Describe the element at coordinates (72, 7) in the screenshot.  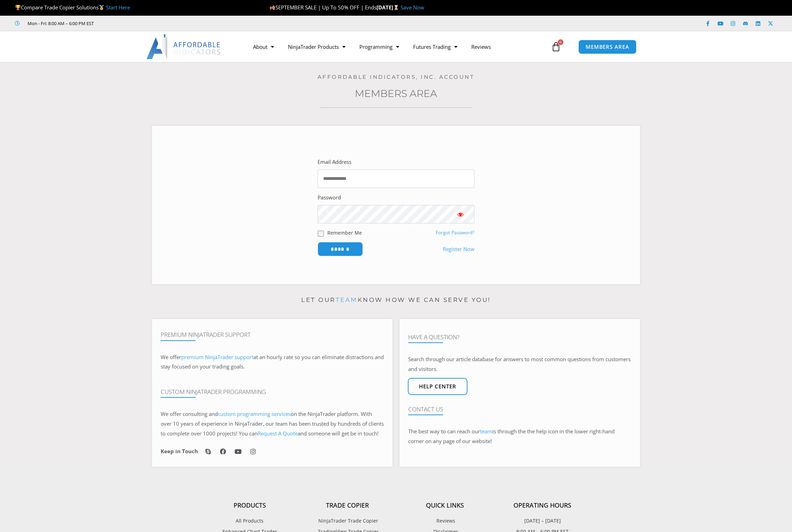
I see `span: Compare Trade Copier Solutions` at that location.